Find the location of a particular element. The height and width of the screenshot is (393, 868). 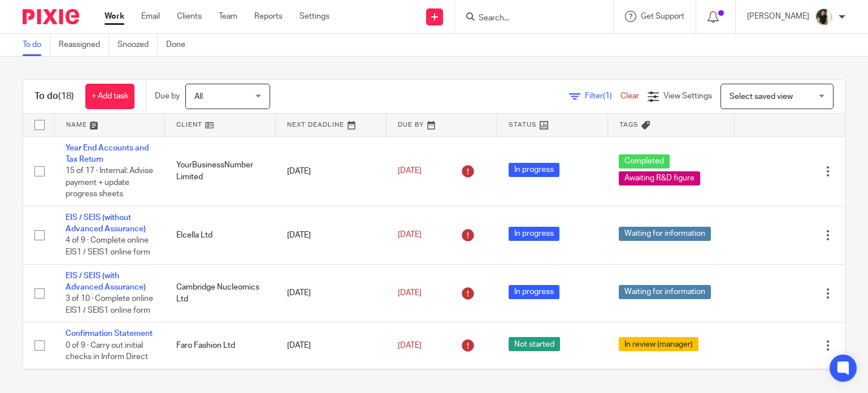

span: (1) is located at coordinates (608, 96).